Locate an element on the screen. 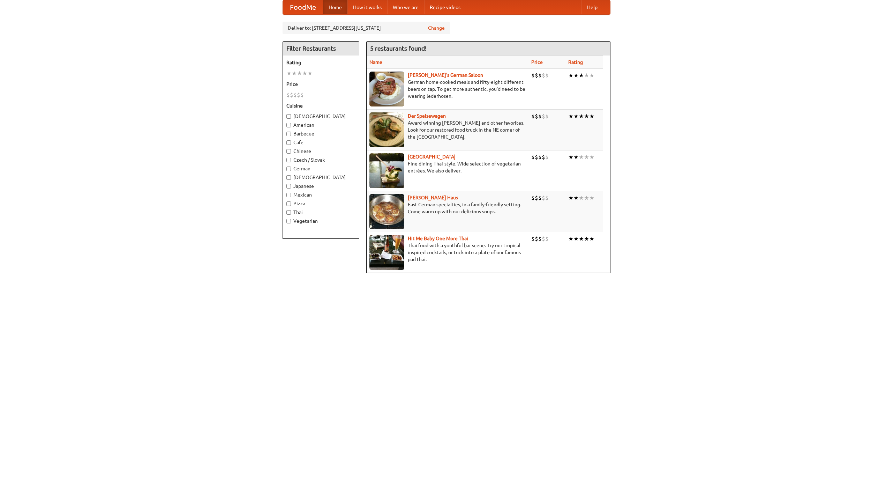 The image size is (893, 494). input: German is located at coordinates (289, 169).